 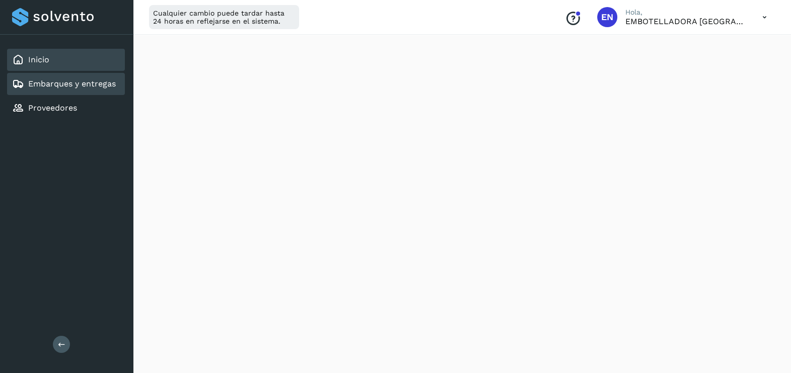 I want to click on div: Inicio, so click(x=66, y=60).